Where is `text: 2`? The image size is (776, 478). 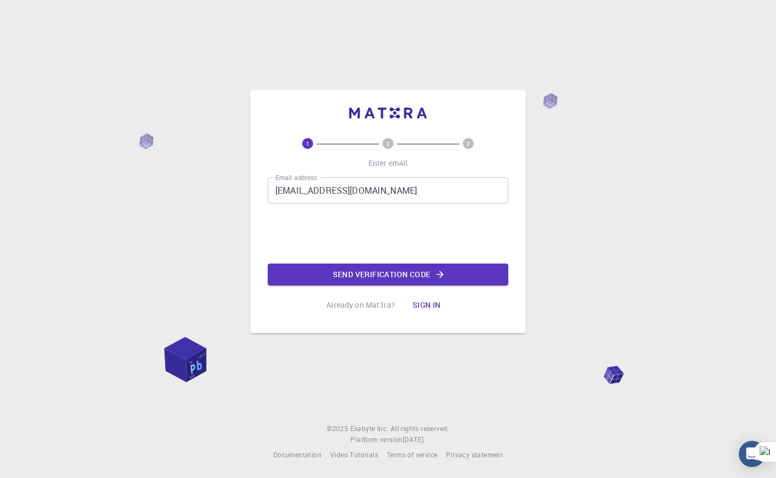 text: 2 is located at coordinates (388, 144).